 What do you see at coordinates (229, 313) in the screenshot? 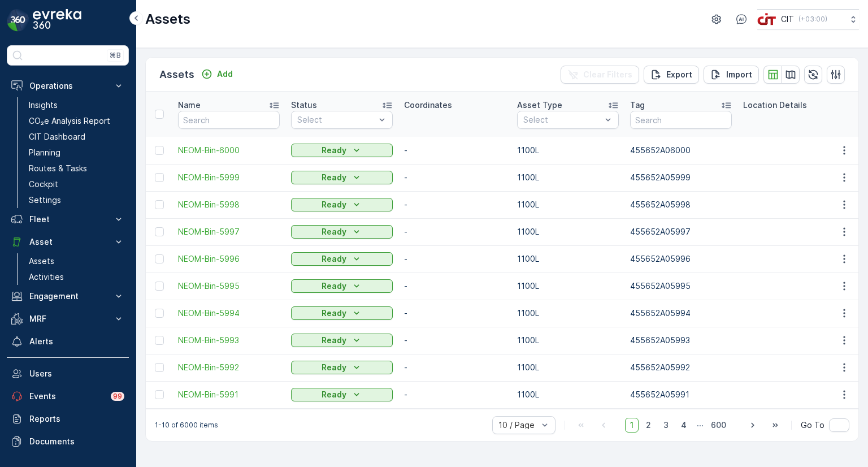
I see `span: NEOM-Bin-5994` at bounding box center [229, 313].